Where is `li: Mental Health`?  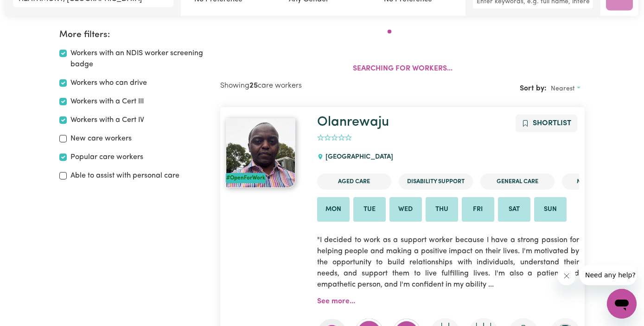
li: Mental Health is located at coordinates (599, 181).